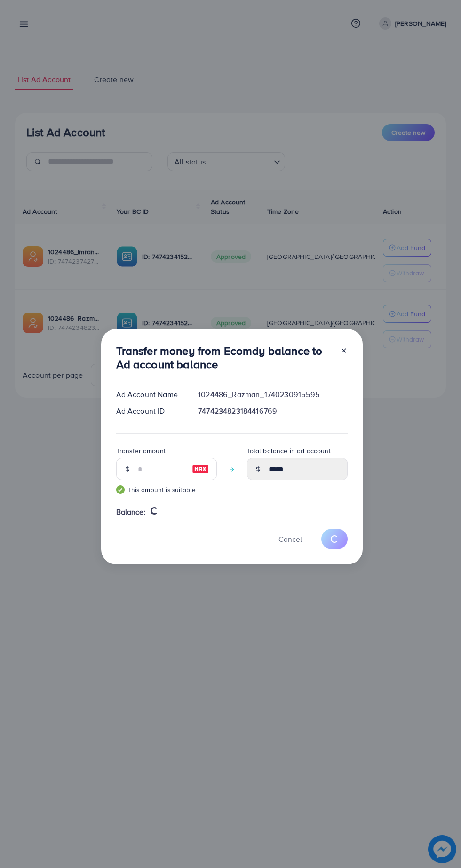  What do you see at coordinates (272, 410) in the screenshot?
I see `div: 7474234823184416769` at bounding box center [272, 410].